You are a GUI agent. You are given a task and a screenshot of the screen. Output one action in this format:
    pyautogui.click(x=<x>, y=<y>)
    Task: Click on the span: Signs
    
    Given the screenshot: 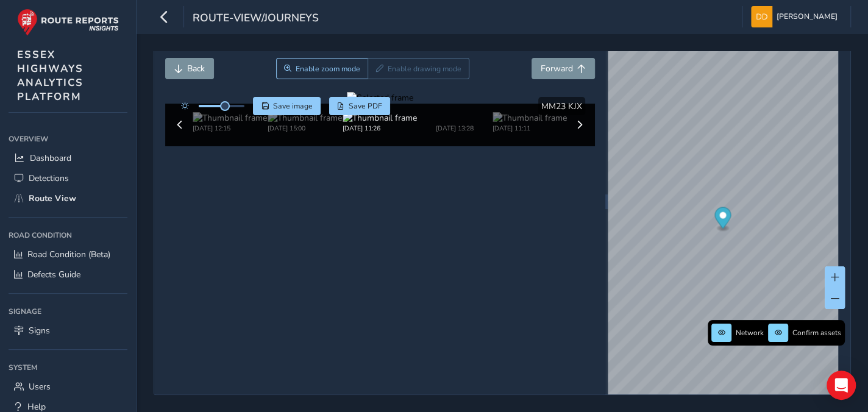 What is the action you would take?
    pyautogui.click(x=39, y=330)
    